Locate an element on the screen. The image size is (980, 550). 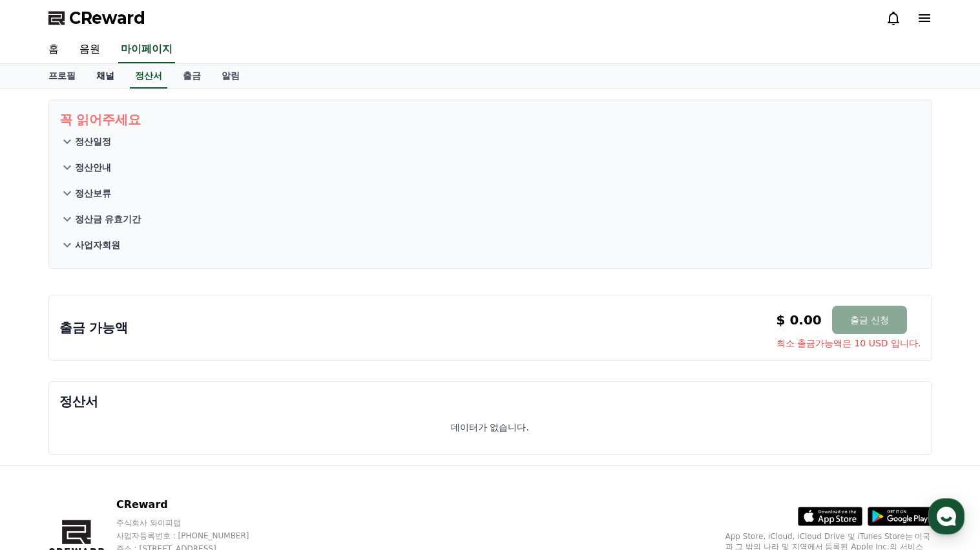
a: CReward is located at coordinates (97, 18).